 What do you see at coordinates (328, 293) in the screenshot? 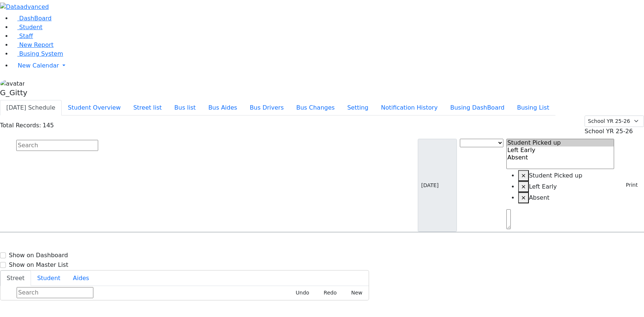
I see `button: Redo` at bounding box center [328, 293].